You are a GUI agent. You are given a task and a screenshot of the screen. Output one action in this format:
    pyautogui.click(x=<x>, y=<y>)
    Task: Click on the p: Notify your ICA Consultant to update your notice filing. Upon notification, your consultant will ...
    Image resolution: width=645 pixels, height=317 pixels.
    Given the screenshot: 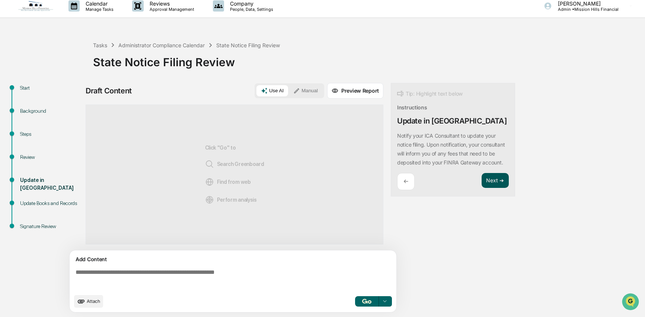 What is the action you would take?
    pyautogui.click(x=451, y=149)
    